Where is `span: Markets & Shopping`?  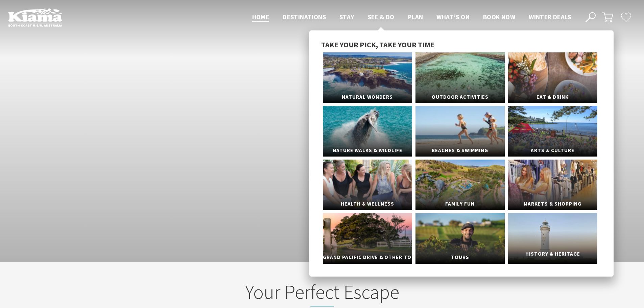
span: Markets & Shopping is located at coordinates (553, 204).